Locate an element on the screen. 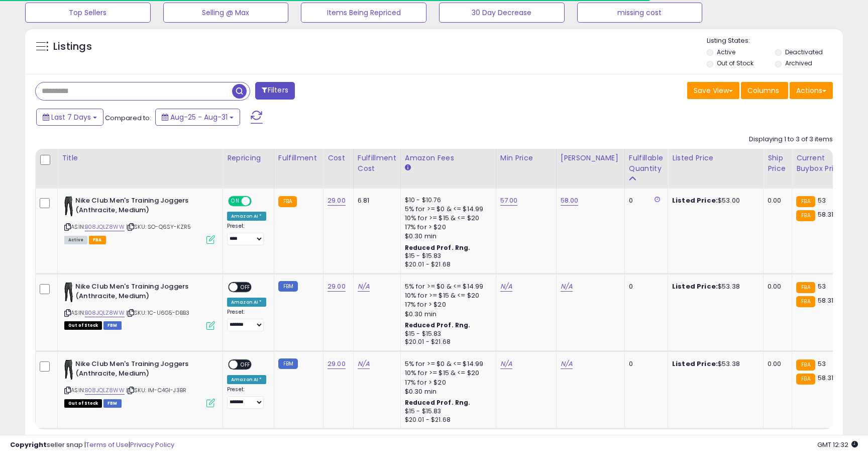 This screenshot has width=868, height=455. div: Cost is located at coordinates (338, 158).